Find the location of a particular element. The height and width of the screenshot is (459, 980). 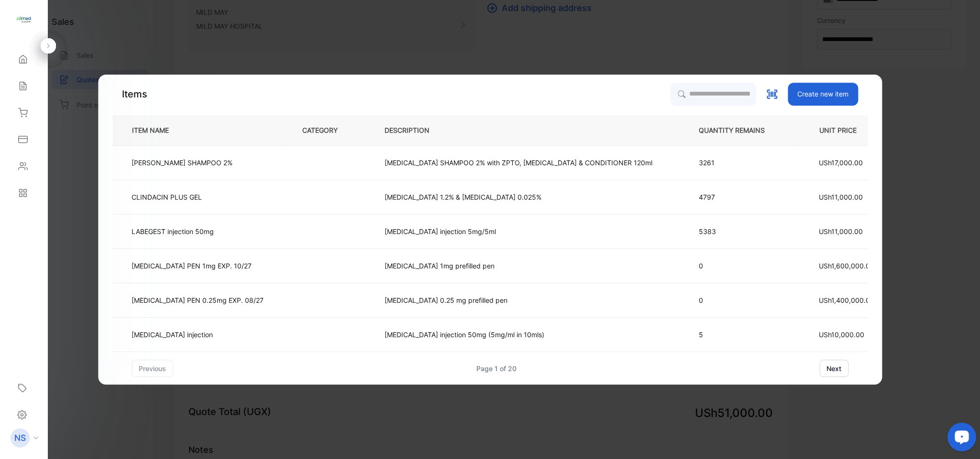

p: 5383 is located at coordinates (739, 231).